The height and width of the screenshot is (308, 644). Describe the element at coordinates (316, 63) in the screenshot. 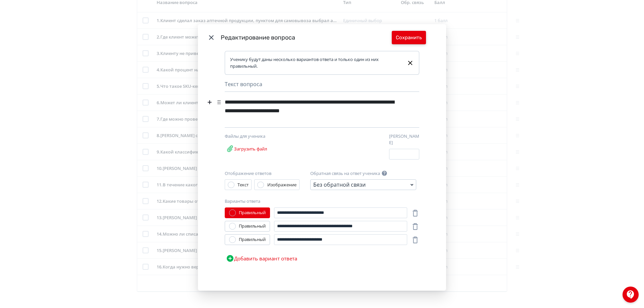

I see `div: Ученику будут даны несколько вариантов ответа и только один из них правильный.` at that location.